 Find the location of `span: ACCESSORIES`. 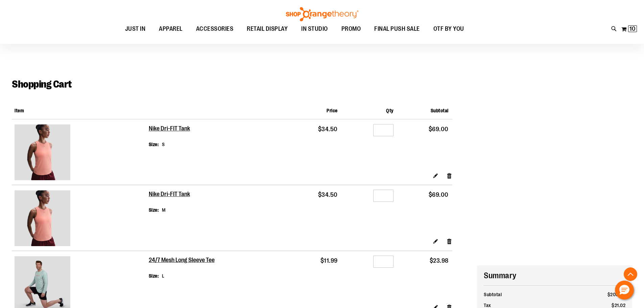

span: ACCESSORIES is located at coordinates (215, 29).